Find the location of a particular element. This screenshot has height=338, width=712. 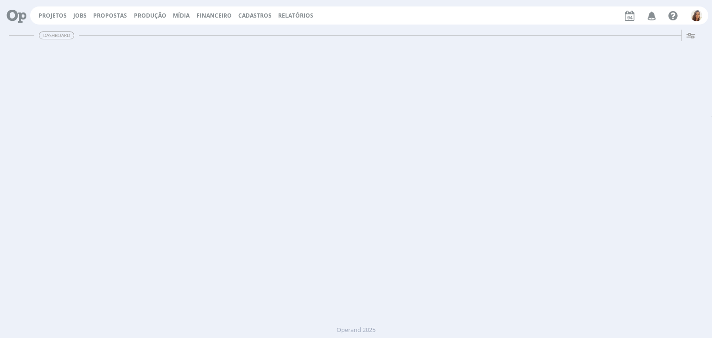

button: Financeiro is located at coordinates (214, 16).